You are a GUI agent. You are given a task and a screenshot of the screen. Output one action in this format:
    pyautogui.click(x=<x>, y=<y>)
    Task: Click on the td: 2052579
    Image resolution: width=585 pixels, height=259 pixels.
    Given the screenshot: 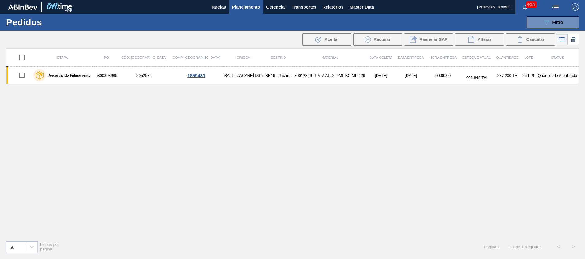 What is the action you would take?
    pyautogui.click(x=144, y=75)
    